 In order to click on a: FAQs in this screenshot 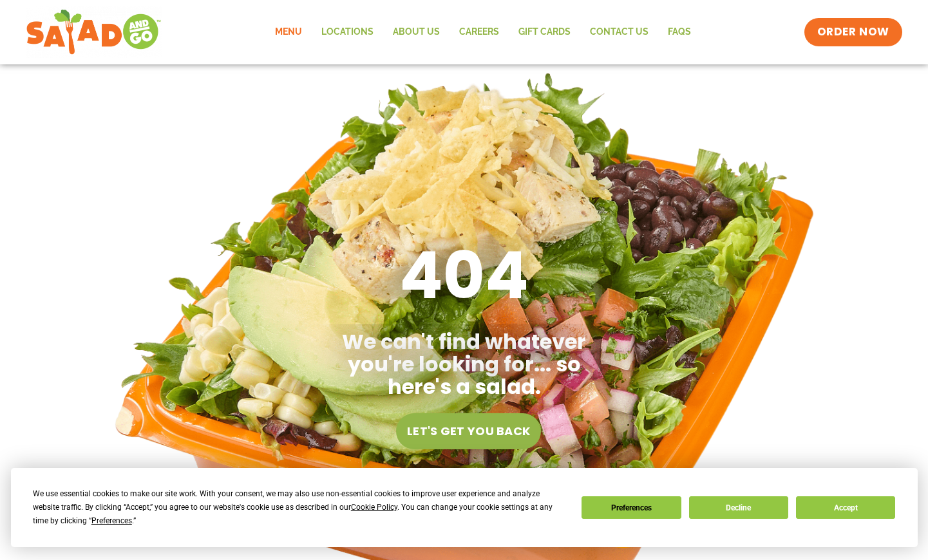, I will do `click(679, 32)`.